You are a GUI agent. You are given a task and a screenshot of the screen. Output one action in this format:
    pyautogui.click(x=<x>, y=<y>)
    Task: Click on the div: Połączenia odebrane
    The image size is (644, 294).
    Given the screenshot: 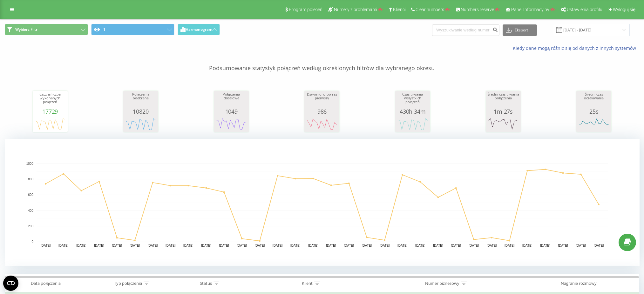 What is the action you would take?
    pyautogui.click(x=141, y=101)
    